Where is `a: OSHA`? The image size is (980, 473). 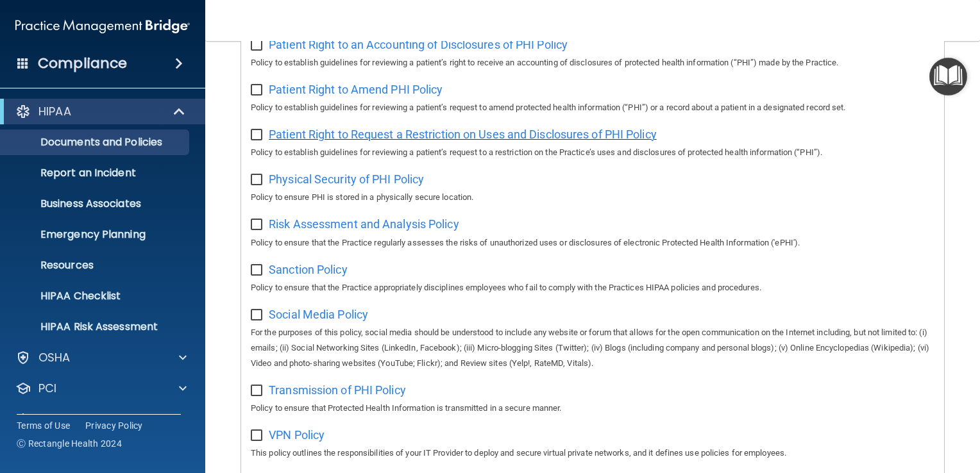
a: OSHA is located at coordinates (101, 357).